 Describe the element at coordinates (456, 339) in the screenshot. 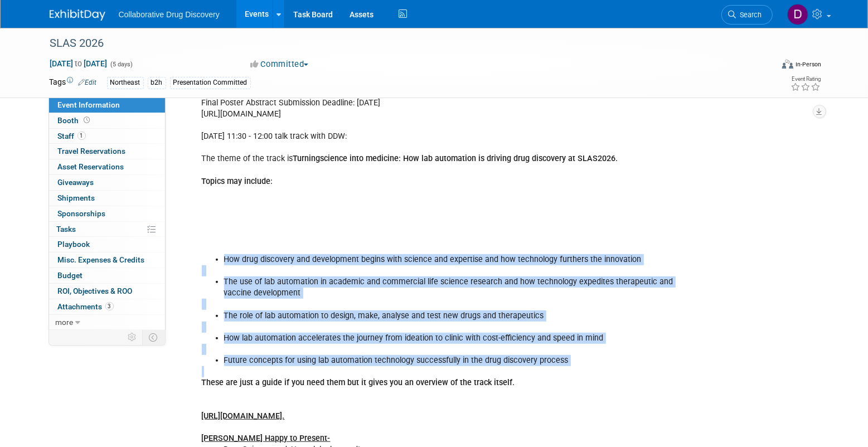

I see `li: How lab automation accelerates the journey from ideation to clinic with cost-efficiency and speed...` at that location.